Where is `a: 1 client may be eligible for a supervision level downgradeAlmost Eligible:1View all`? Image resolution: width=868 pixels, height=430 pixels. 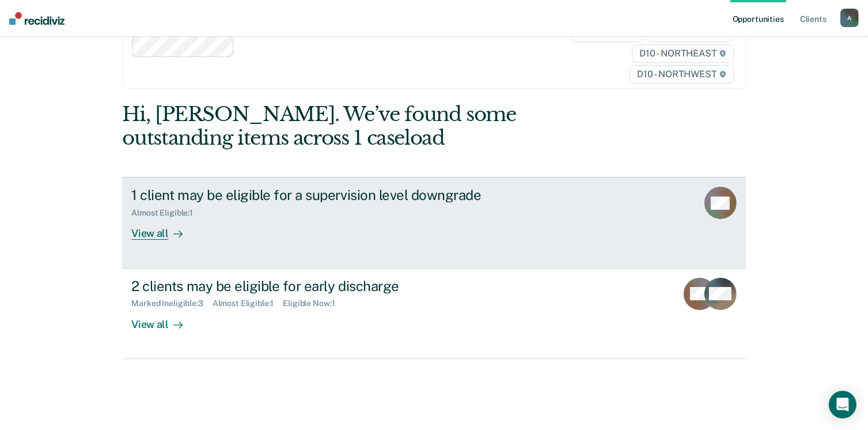
a: 1 client may be eligible for a supervision level downgradeAlmost Eligible:1View all is located at coordinates (434, 223).